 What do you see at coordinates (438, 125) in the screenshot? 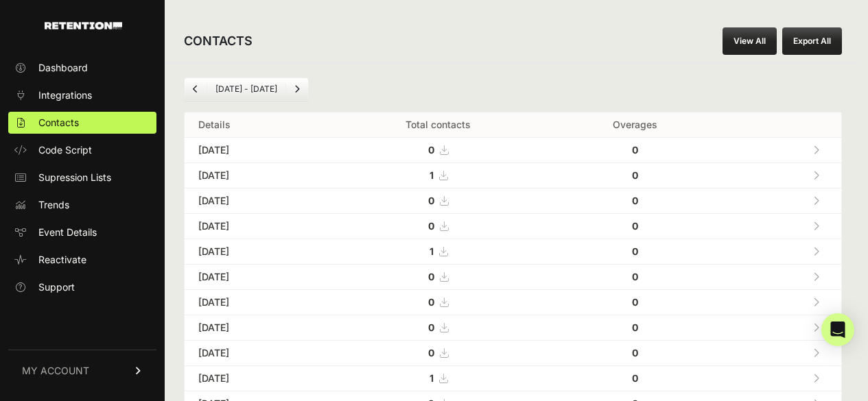
I see `th: Total contacts` at bounding box center [438, 125].